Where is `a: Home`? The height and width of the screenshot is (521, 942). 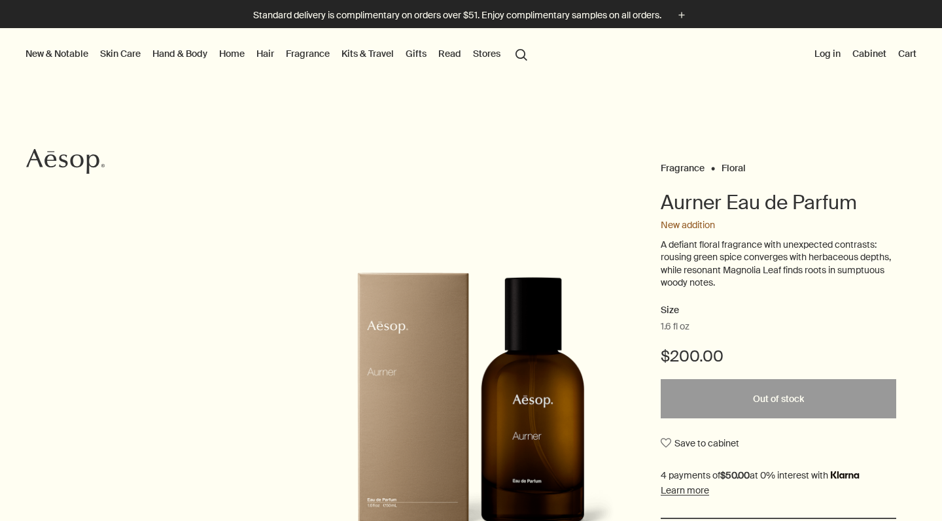
a: Home is located at coordinates (231, 54).